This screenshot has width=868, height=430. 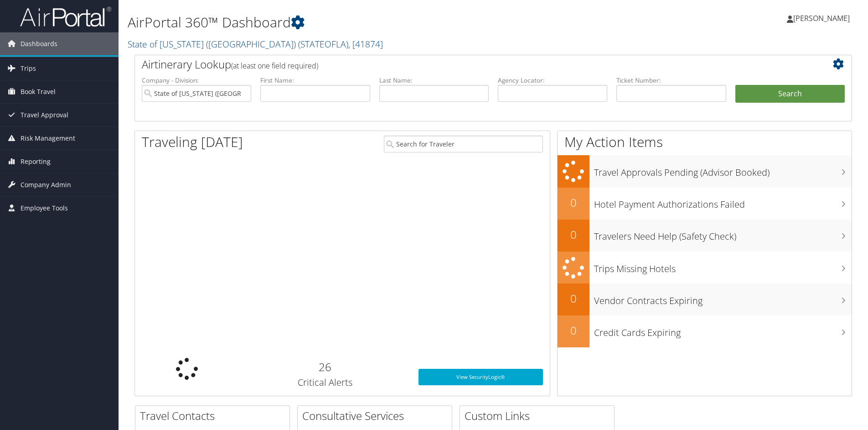 I want to click on a: 0Hotel Payment Authorizations Failed, so click(x=704, y=204).